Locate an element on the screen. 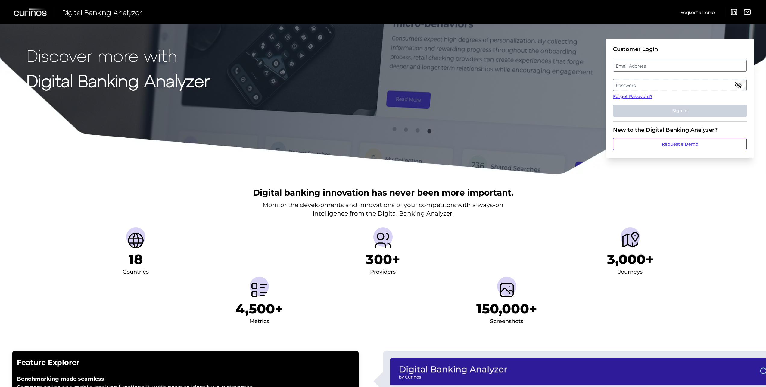 This screenshot has width=766, height=387. h2: Digital banking innovation has never been more important. is located at coordinates (383, 192).